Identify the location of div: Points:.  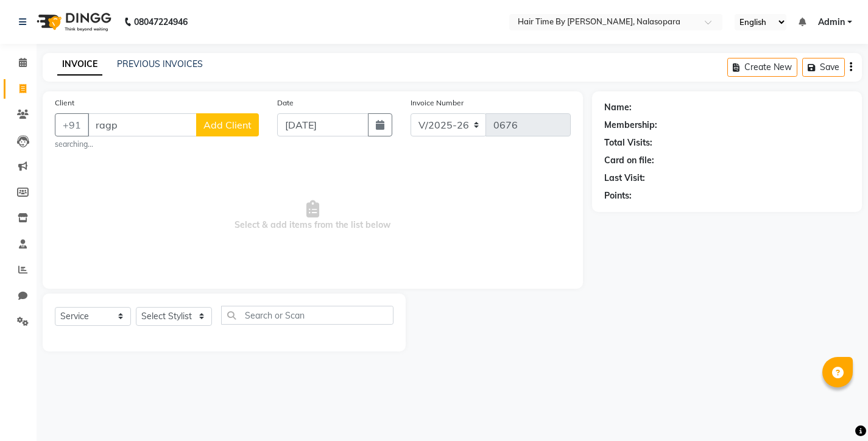
(617, 196).